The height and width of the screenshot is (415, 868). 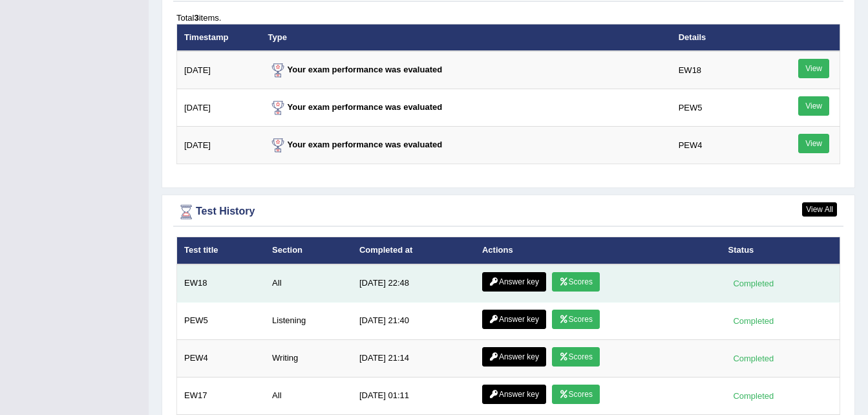 What do you see at coordinates (780, 251) in the screenshot?
I see `th: Status` at bounding box center [780, 251].